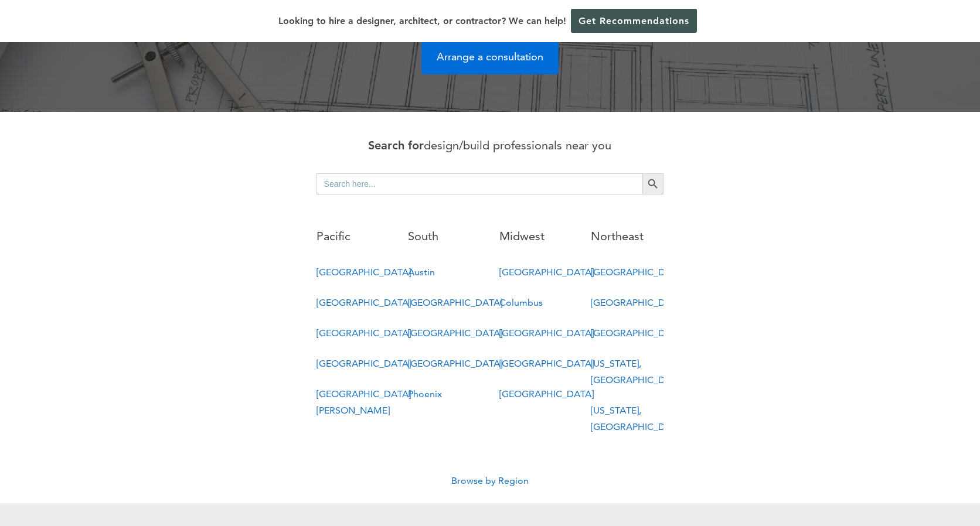 The image size is (980, 526). Describe the element at coordinates (490, 481) in the screenshot. I see `a: Browse by Region` at that location.